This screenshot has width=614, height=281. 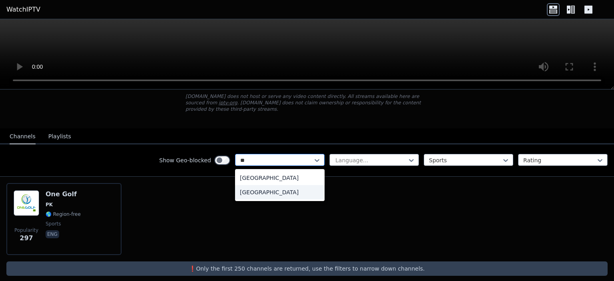 I want to click on a: iptv-org, so click(x=228, y=103).